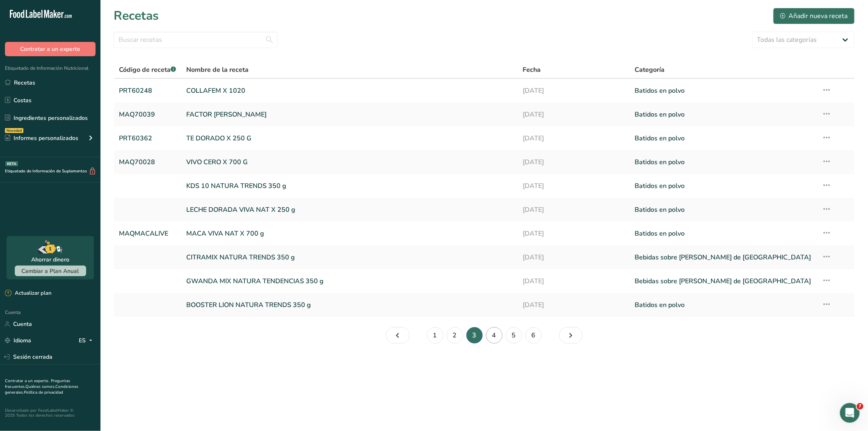 Image resolution: width=868 pixels, height=431 pixels. What do you see at coordinates (33, 293) in the screenshot?
I see `font: Actualizar plan` at bounding box center [33, 293].